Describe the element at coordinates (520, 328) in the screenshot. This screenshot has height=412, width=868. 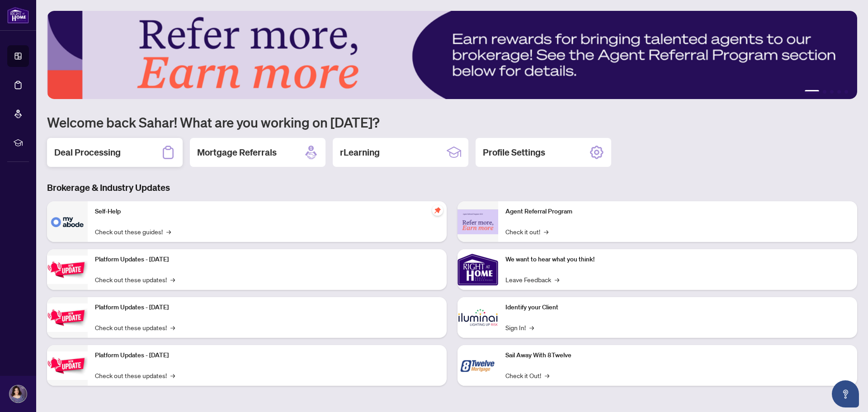
I see `a: Sign In!→` at that location.